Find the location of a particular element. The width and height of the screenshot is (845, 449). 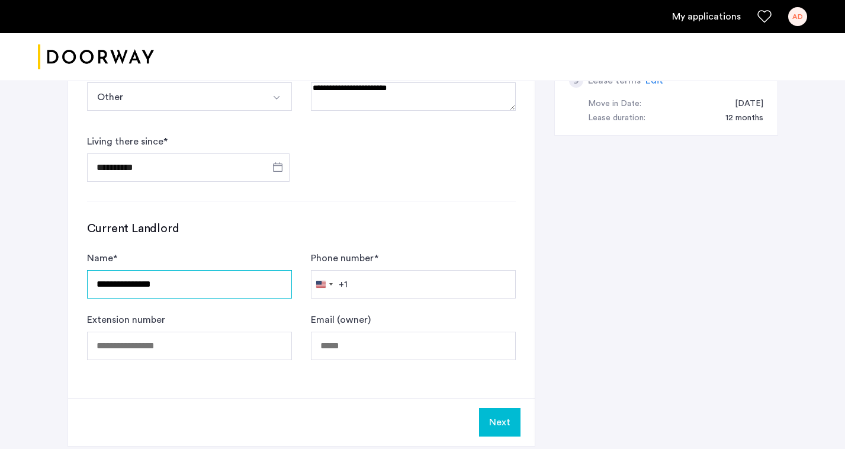

a: Cazamio logo is located at coordinates (96, 57).